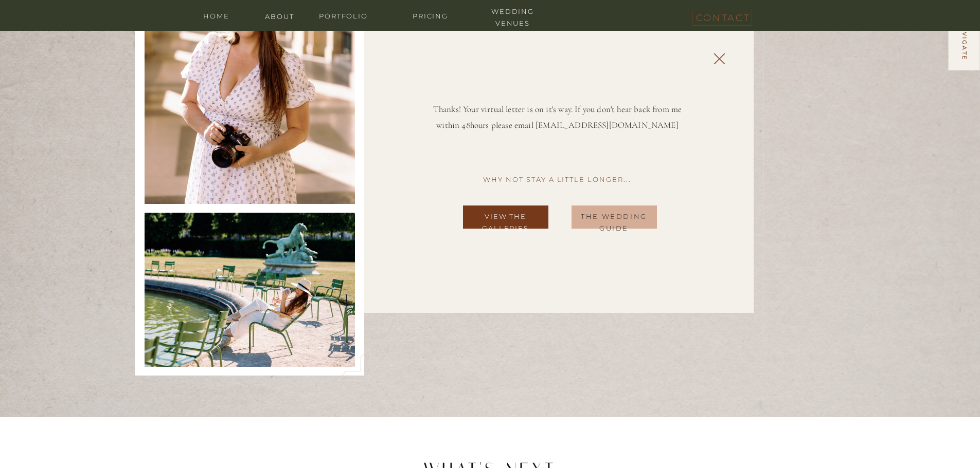 The width and height of the screenshot is (980, 468). Describe the element at coordinates (963, 43) in the screenshot. I see `h1: navigate` at that location.